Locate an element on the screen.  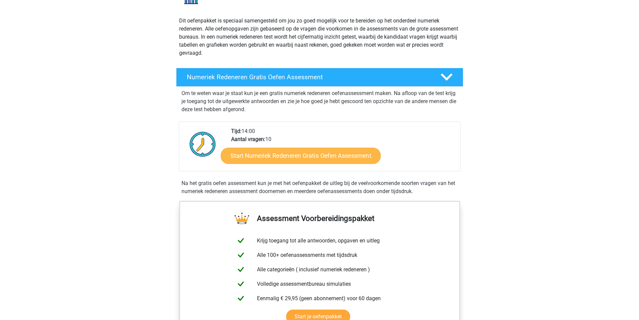
b: Tijd: is located at coordinates (236, 131).